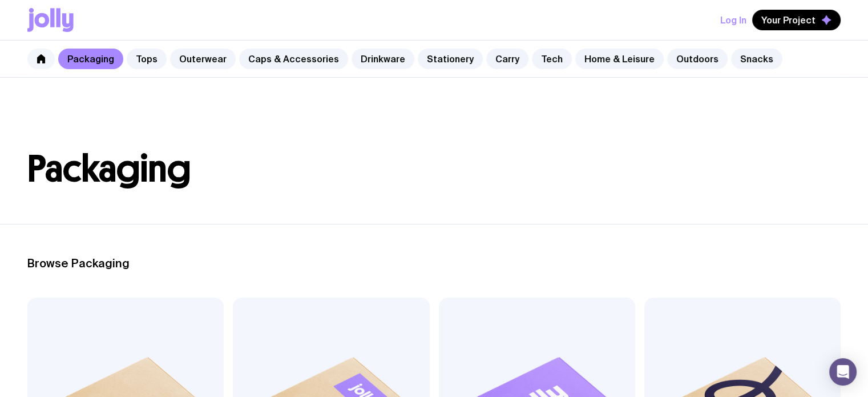 This screenshot has height=397, width=868. What do you see at coordinates (434, 169) in the screenshot?
I see `h1: Packaging` at bounding box center [434, 169].